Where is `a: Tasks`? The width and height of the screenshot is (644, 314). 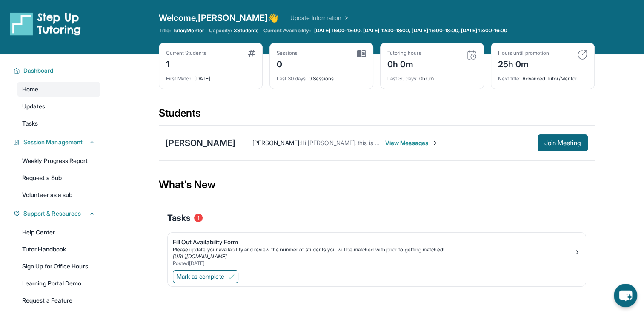 a: Tasks is located at coordinates (59, 124).